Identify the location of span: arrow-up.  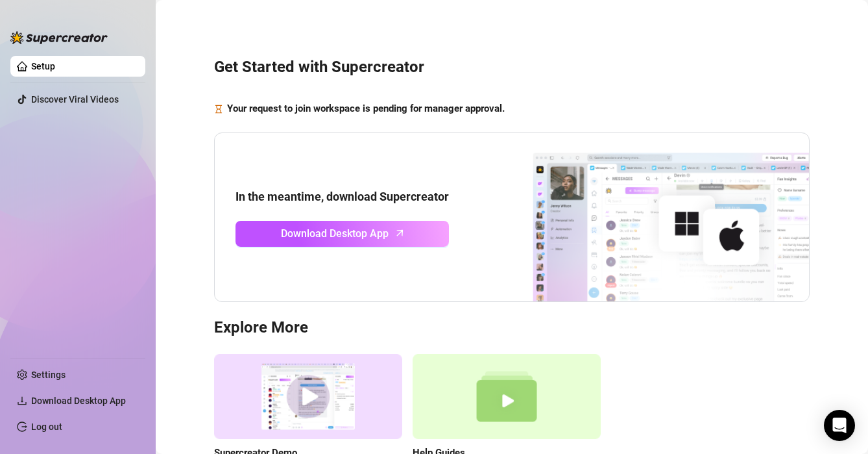
(400, 232).